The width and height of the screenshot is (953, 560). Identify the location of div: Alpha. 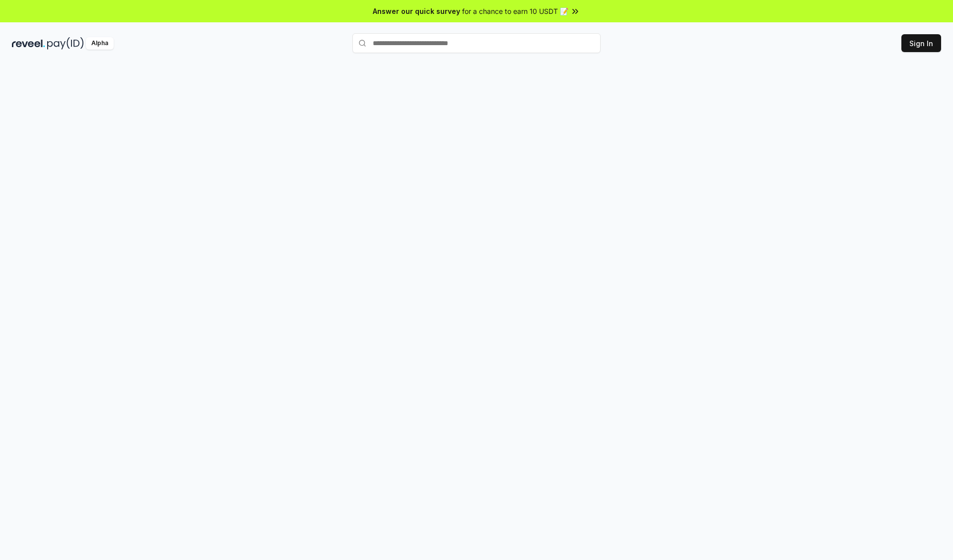
(100, 43).